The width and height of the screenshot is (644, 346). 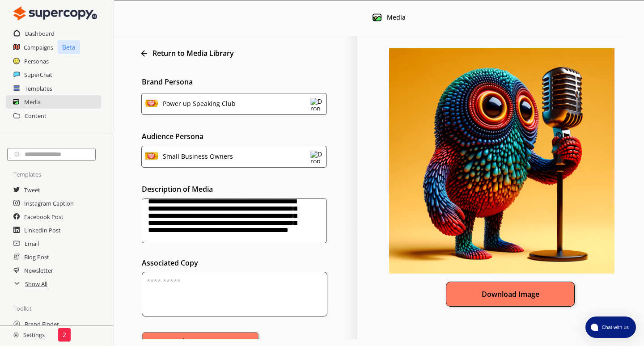 I want to click on h2: Personas, so click(x=36, y=61).